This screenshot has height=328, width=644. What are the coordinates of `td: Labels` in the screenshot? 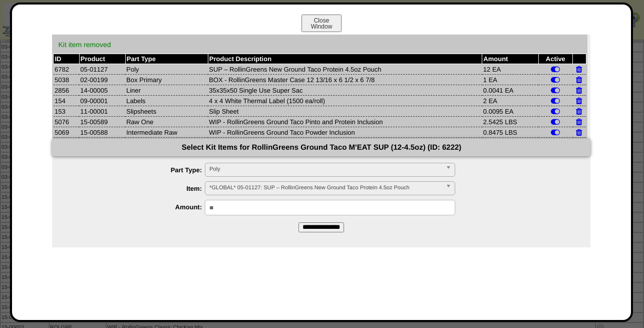 It's located at (166, 101).